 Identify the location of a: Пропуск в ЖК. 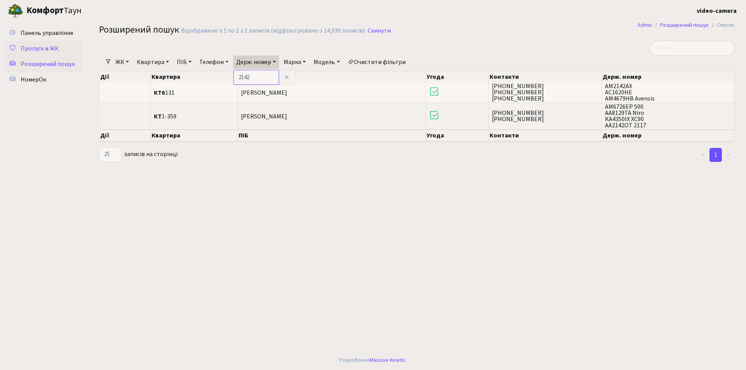
(43, 49).